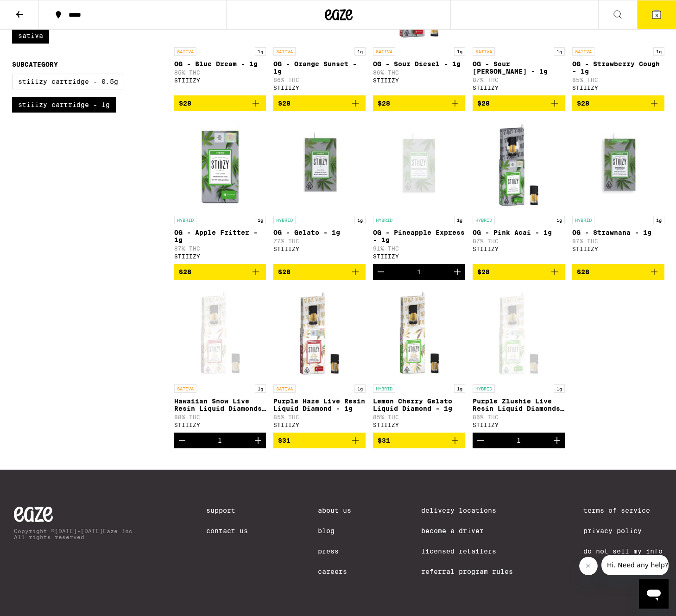  What do you see at coordinates (319, 68) in the screenshot?
I see `p: OG - Orange Sunset - 1g` at bounding box center [319, 68].